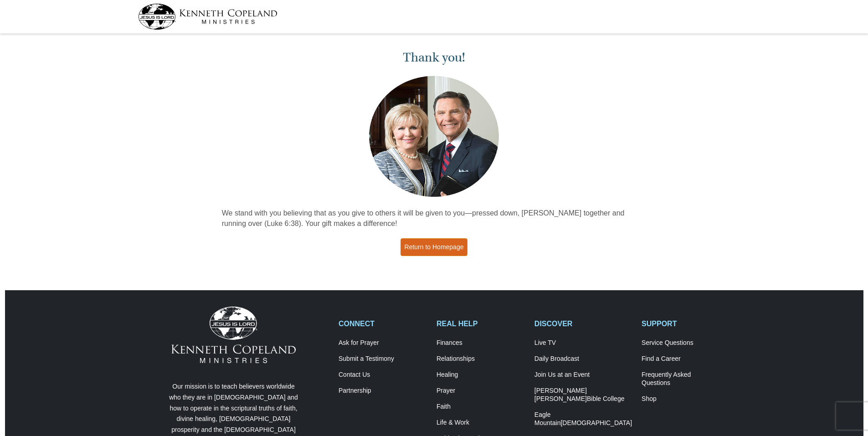 The width and height of the screenshot is (868, 436). I want to click on a: Live TV, so click(583, 343).